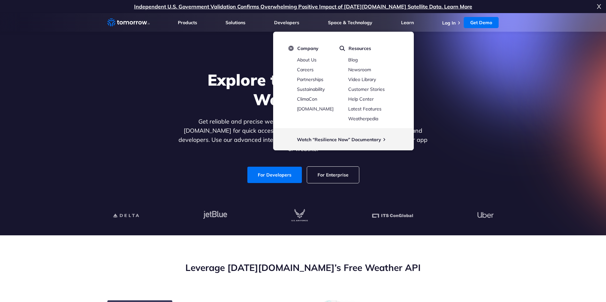 This screenshot has height=302, width=606. What do you see at coordinates (307, 60) in the screenshot?
I see `a: About Us` at bounding box center [307, 60].